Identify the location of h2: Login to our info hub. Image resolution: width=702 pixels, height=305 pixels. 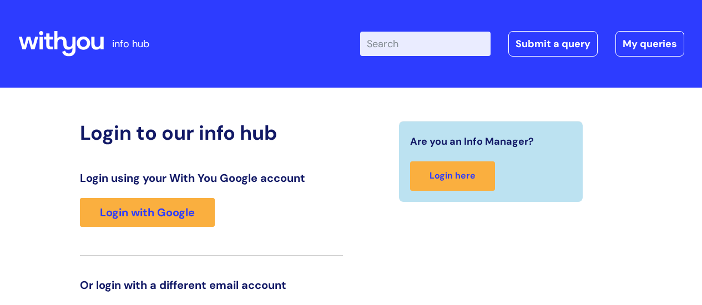
(211, 133).